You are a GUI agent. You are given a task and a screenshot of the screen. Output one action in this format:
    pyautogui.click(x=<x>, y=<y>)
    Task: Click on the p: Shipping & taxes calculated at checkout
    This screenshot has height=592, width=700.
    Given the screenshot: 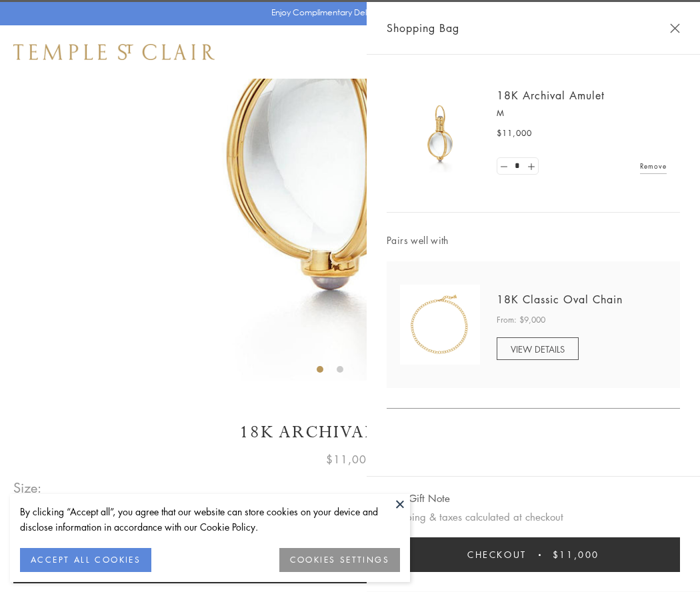 What is the action you would take?
    pyautogui.click(x=533, y=516)
    